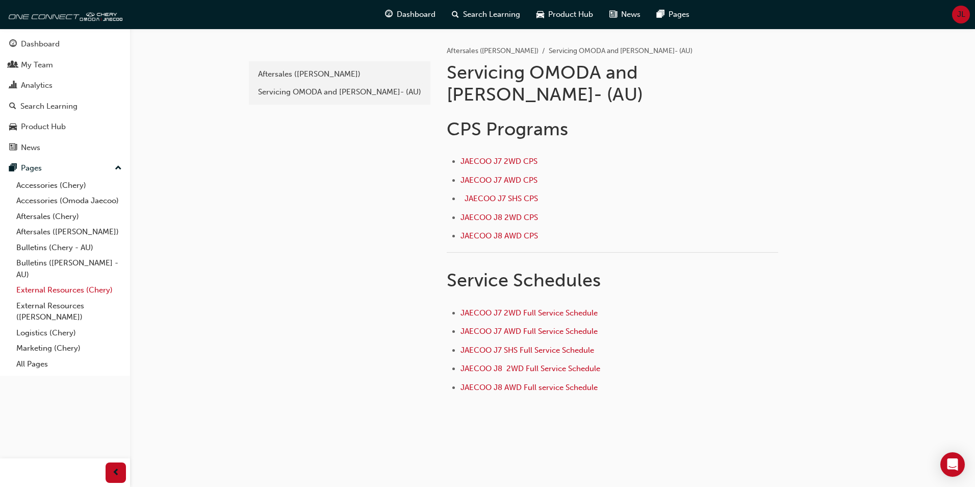 The height and width of the screenshot is (487, 975). I want to click on a: oneconnect, so click(64, 14).